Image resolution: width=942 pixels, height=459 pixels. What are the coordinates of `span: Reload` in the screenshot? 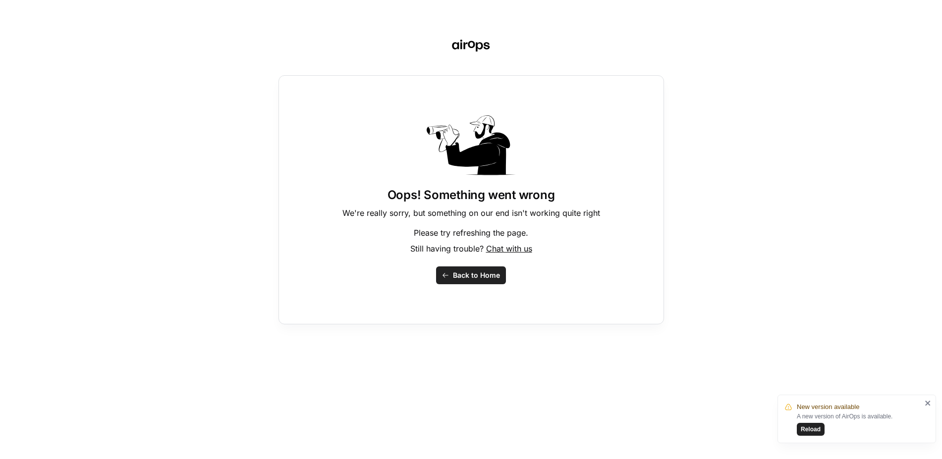 It's located at (810, 429).